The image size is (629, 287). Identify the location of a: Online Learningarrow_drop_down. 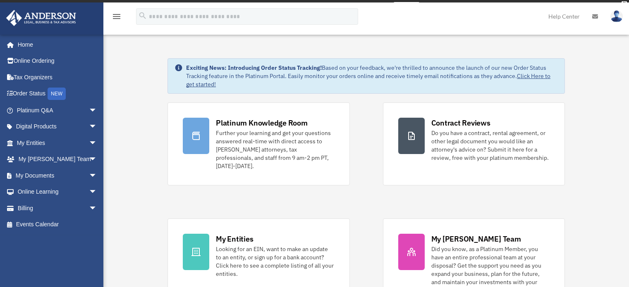
(57, 192).